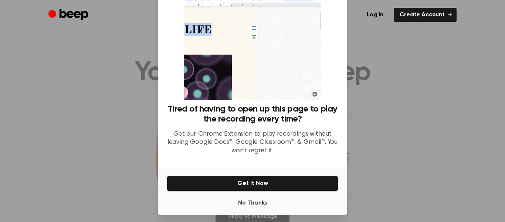 This screenshot has width=505, height=222. What do you see at coordinates (253, 183) in the screenshot?
I see `button: Get It Now` at bounding box center [253, 183].